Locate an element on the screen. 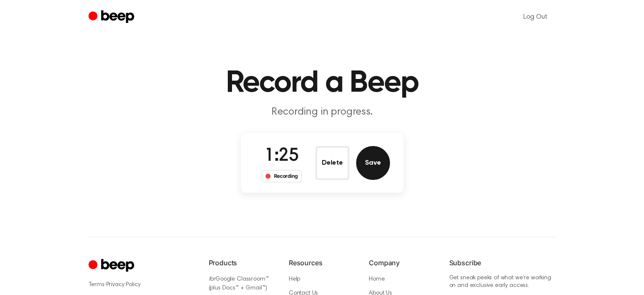 The height and width of the screenshot is (295, 644). a: Log Out is located at coordinates (535, 17).